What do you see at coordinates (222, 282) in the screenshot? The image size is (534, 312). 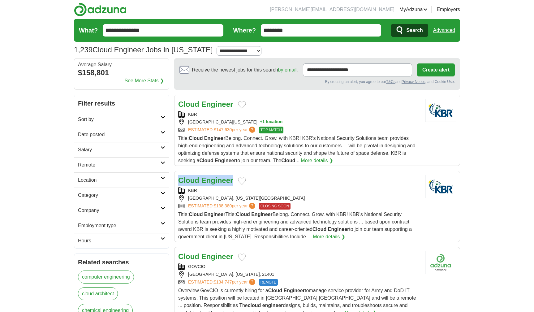 I see `a: ESTIMATED:$134,747per year?` at bounding box center [222, 282].